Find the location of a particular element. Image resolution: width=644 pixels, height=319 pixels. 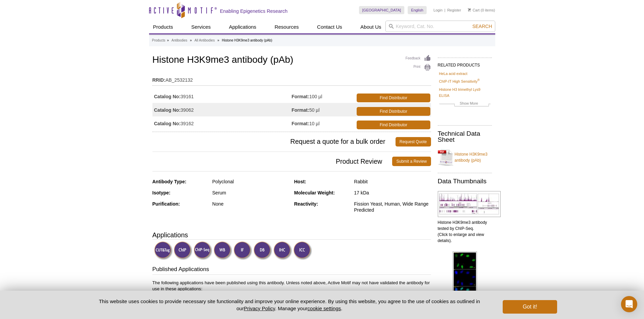

img: Your Cart is located at coordinates (469, 10).